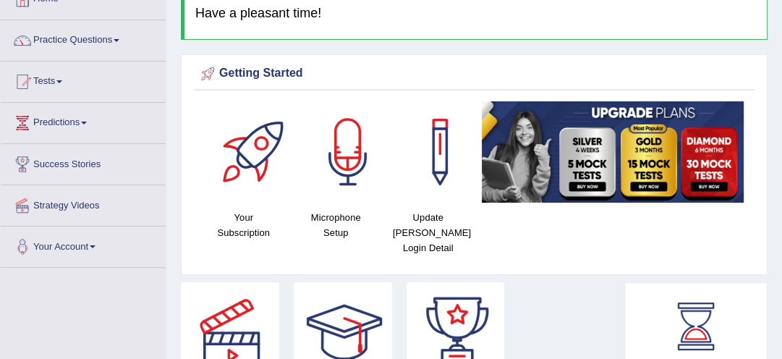 Image resolution: width=782 pixels, height=359 pixels. What do you see at coordinates (83, 121) in the screenshot?
I see `a: Predictions` at bounding box center [83, 121].